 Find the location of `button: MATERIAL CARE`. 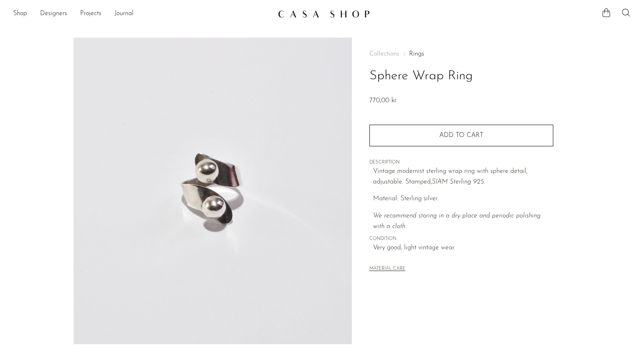

button: MATERIAL CARE is located at coordinates (387, 269).